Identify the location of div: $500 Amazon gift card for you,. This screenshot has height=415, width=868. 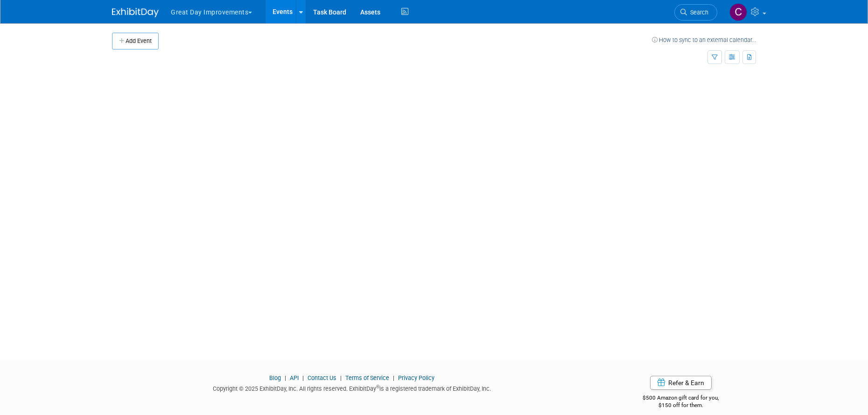
(681, 399).